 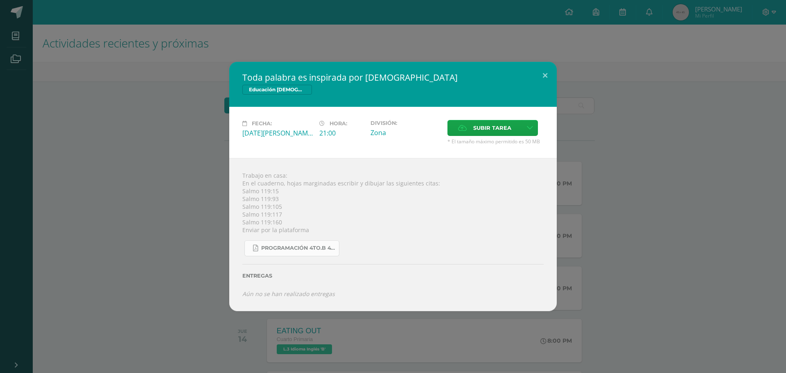 What do you see at coordinates (289, 294) in the screenshot?
I see `i: Aún no se han realizado entregas` at bounding box center [289, 294].